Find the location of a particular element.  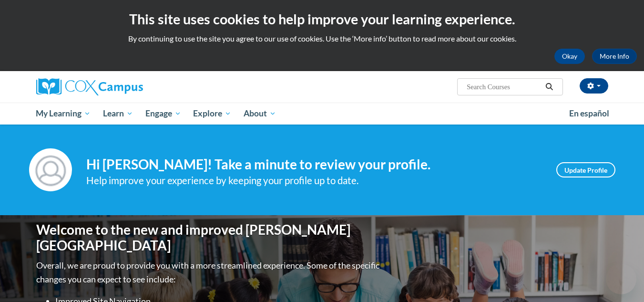

span: Learn is located at coordinates (118, 114).